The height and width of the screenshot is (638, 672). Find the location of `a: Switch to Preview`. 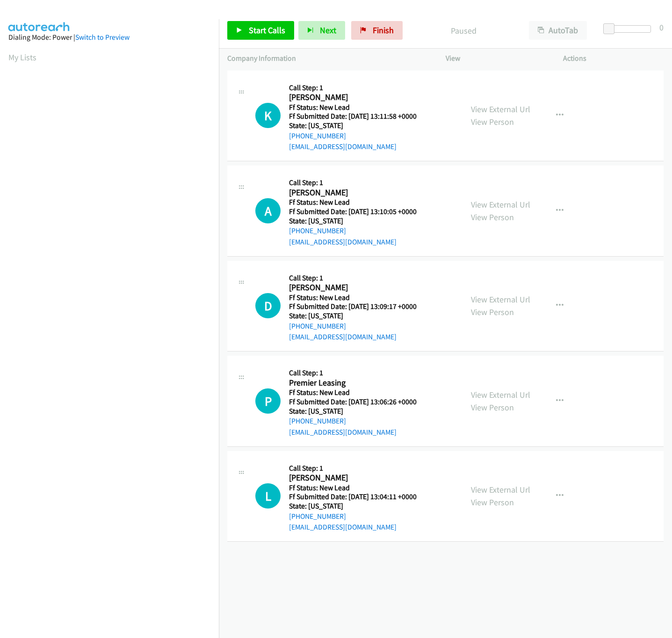

a: Switch to Preview is located at coordinates (102, 37).